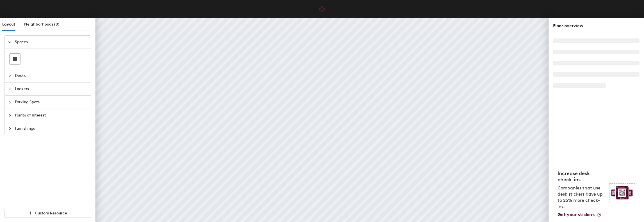 Image resolution: width=644 pixels, height=222 pixels. What do you see at coordinates (582, 176) in the screenshot?
I see `h4: Increase desk check-ins` at bounding box center [582, 176].